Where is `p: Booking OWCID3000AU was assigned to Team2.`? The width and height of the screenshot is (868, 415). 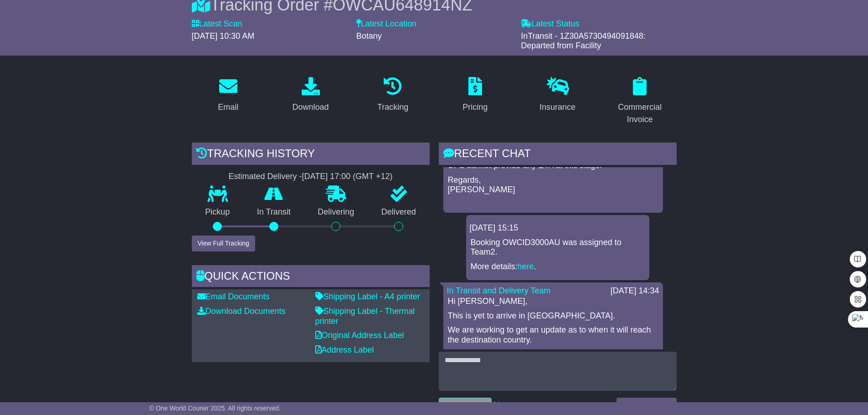 p: Booking OWCID3000AU was assigned to Team2. is located at coordinates (558, 248).